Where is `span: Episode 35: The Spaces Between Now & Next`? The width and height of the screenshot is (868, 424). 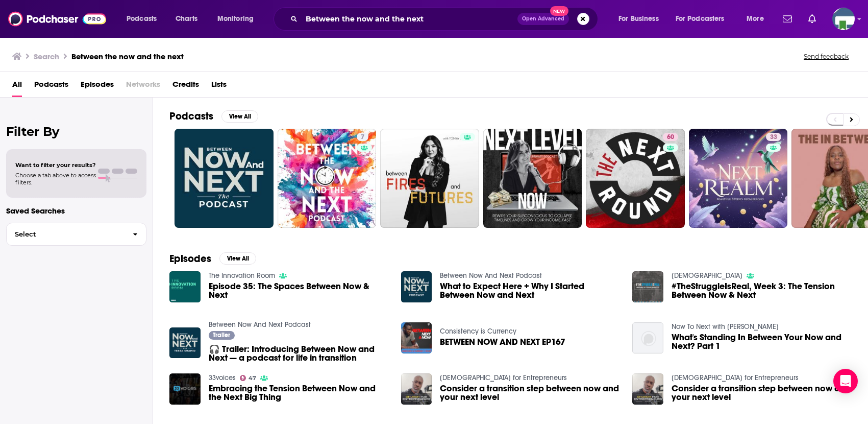 span: Episode 35: The Spaces Between Now & Next is located at coordinates (298, 291).